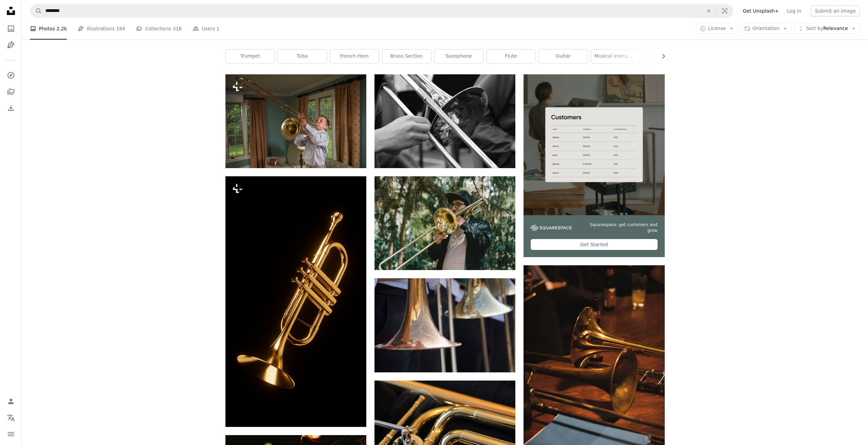 The height and width of the screenshot is (445, 868). Describe the element at coordinates (594, 166) in the screenshot. I see `a: Squarespace: get customers and growGet Started` at that location.